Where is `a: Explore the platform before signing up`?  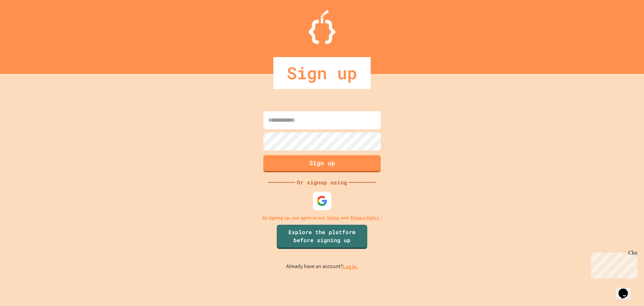
a: Explore the platform before signing up is located at coordinates (322, 237).